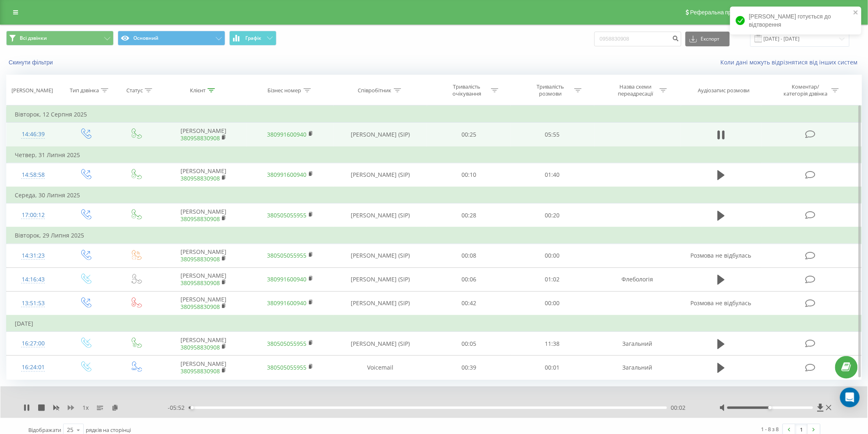  Describe the element at coordinates (253, 38) in the screenshot. I see `span: Графік` at that location.